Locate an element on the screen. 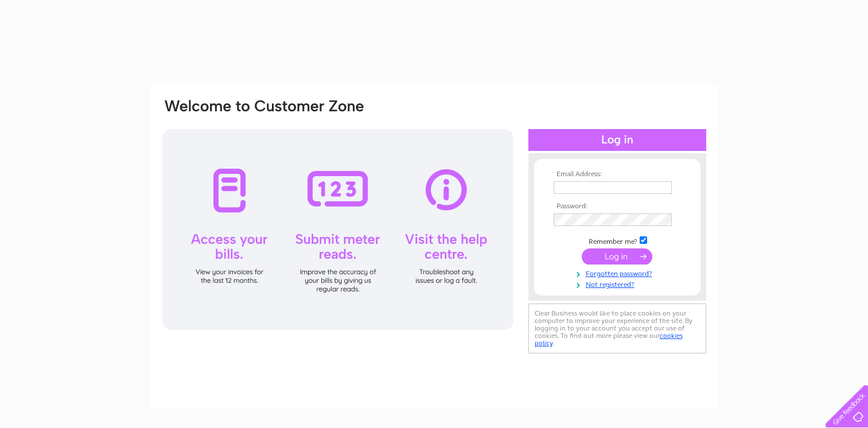  a: Not registered? is located at coordinates (619, 283).